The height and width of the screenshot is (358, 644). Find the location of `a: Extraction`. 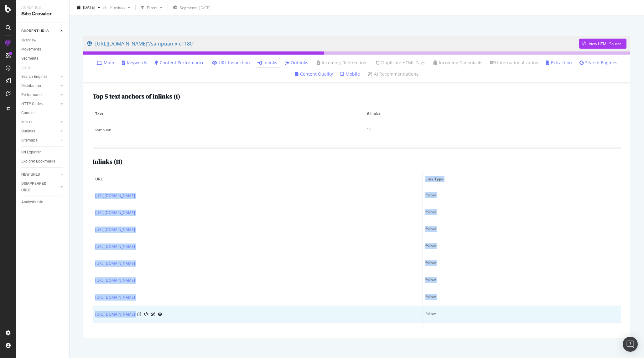

a: Extraction is located at coordinates (559, 63).